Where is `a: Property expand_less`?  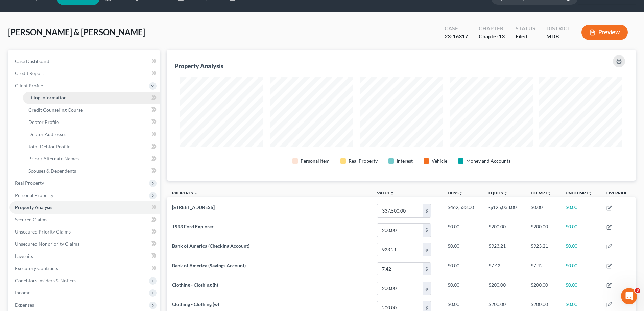
a: Property expand_less is located at coordinates (185, 193).